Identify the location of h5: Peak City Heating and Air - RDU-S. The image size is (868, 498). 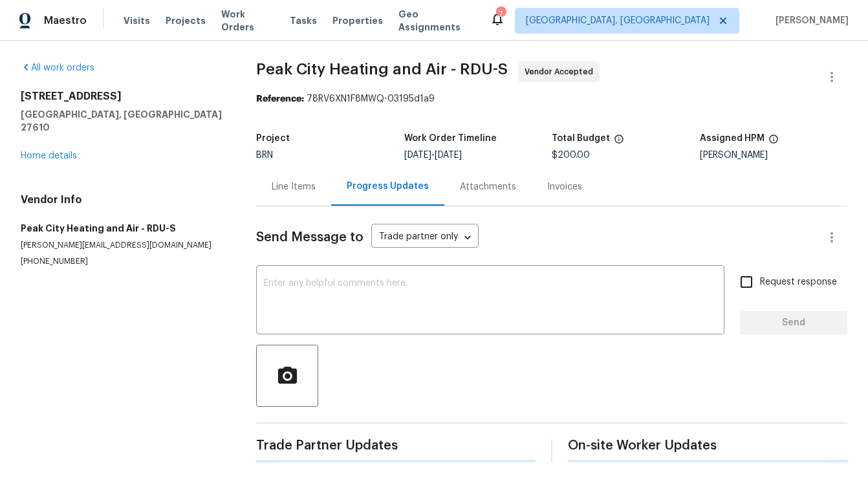
(123, 228).